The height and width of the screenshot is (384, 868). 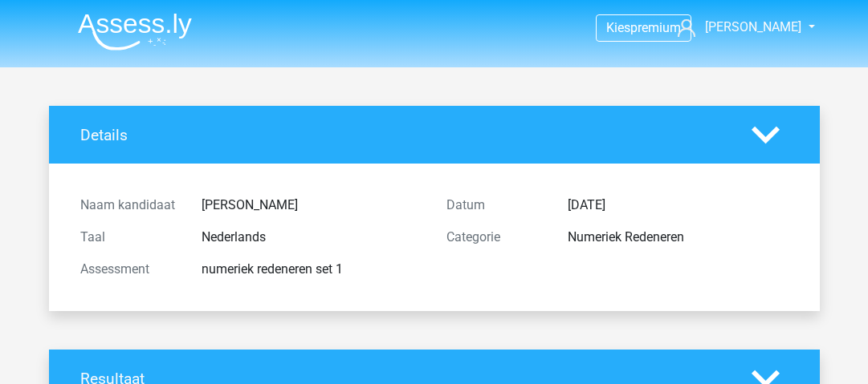 What do you see at coordinates (642, 28) in the screenshot?
I see `a: Kiespremium` at bounding box center [642, 28].